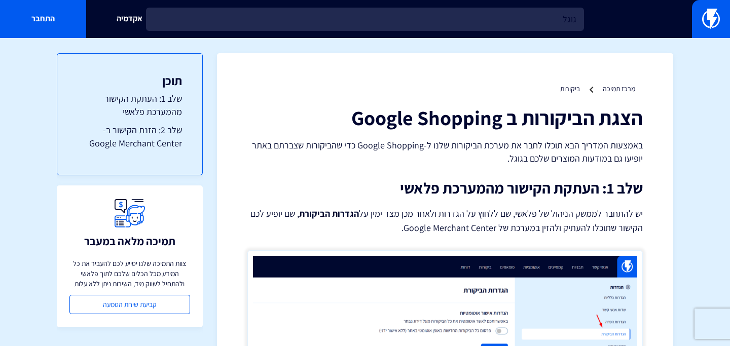  Describe the element at coordinates (130, 274) in the screenshot. I see `p: צוות התמיכה שלנו יסייע לכם להעביר את כל המידע מכל הכלים שלכם לתוך פלאשי ולהתחיל לשווק מיד, השירות...` at that location.